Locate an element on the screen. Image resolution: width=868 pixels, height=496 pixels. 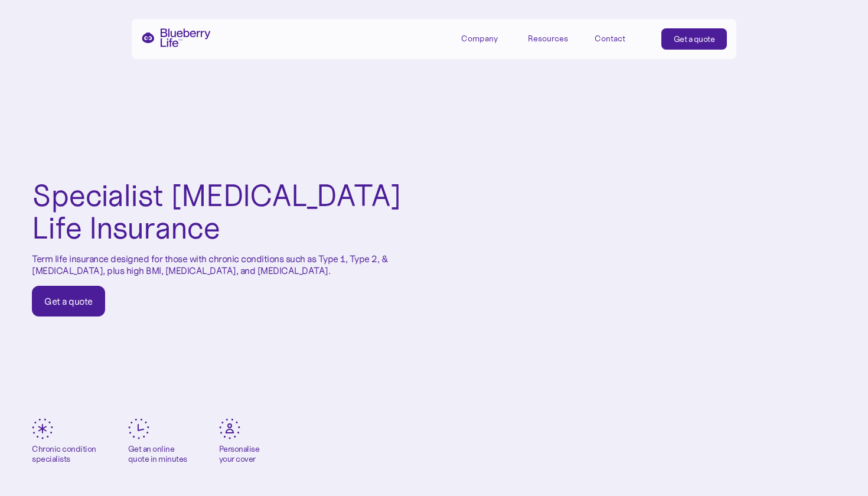
div: Contact is located at coordinates (610, 38).